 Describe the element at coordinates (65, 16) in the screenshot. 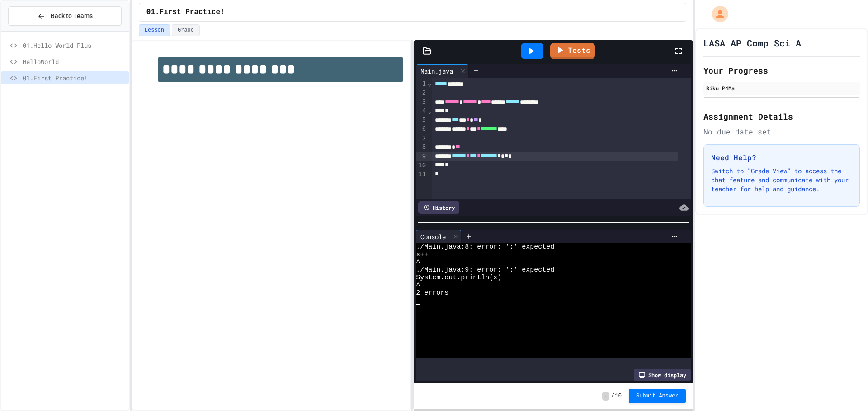

I see `button: Back to Teams` at that location.